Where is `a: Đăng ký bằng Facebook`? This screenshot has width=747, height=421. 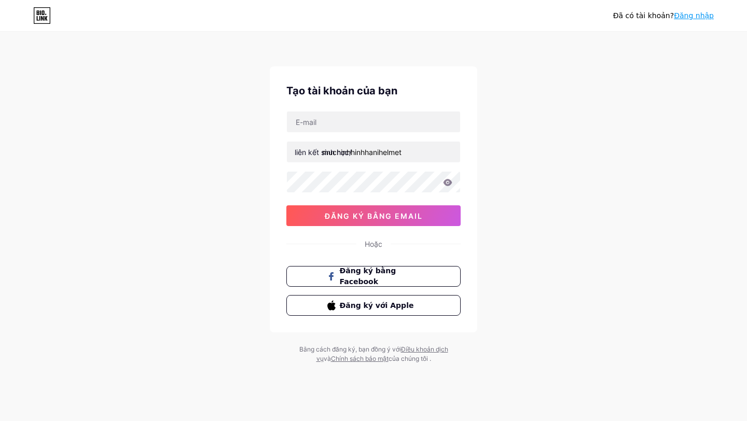
a: Đăng ký bằng Facebook is located at coordinates (373, 276).